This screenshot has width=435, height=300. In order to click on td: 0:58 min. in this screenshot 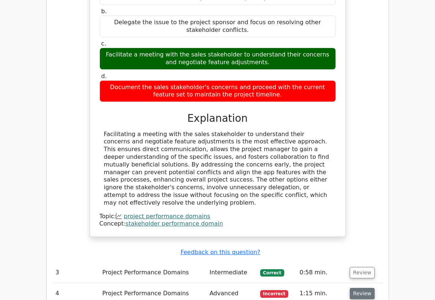, I will do `click(322, 272)`.